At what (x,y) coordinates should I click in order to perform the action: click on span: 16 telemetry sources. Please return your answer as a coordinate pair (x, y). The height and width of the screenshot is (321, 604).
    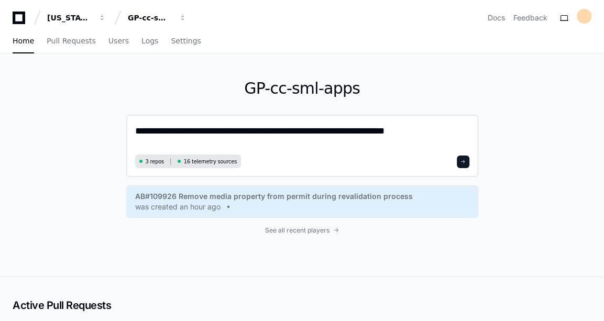
    Looking at the image, I should click on (210, 161).